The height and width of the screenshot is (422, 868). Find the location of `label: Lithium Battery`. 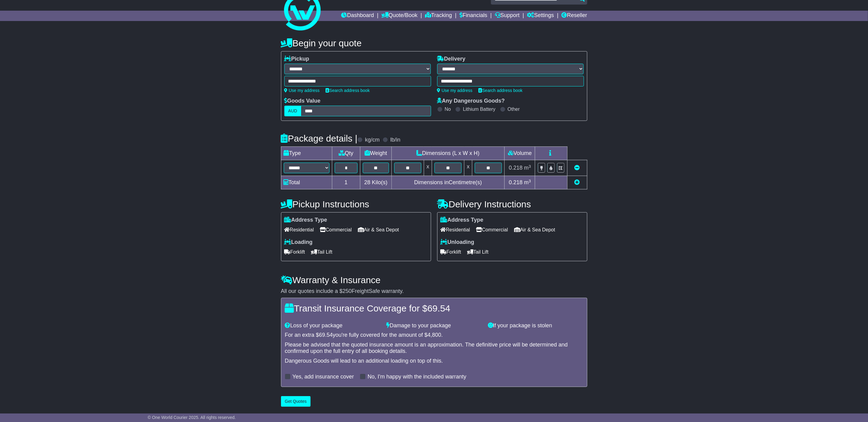

label: Lithium Battery is located at coordinates (479, 110).